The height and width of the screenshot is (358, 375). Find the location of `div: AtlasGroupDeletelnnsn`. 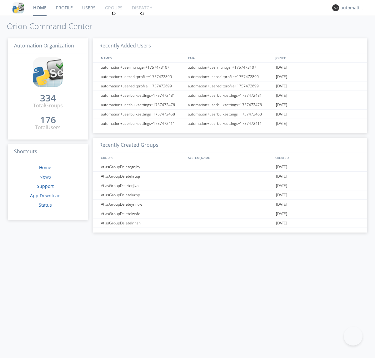

div: AtlasGroupDeletelnnsn is located at coordinates (143, 223).